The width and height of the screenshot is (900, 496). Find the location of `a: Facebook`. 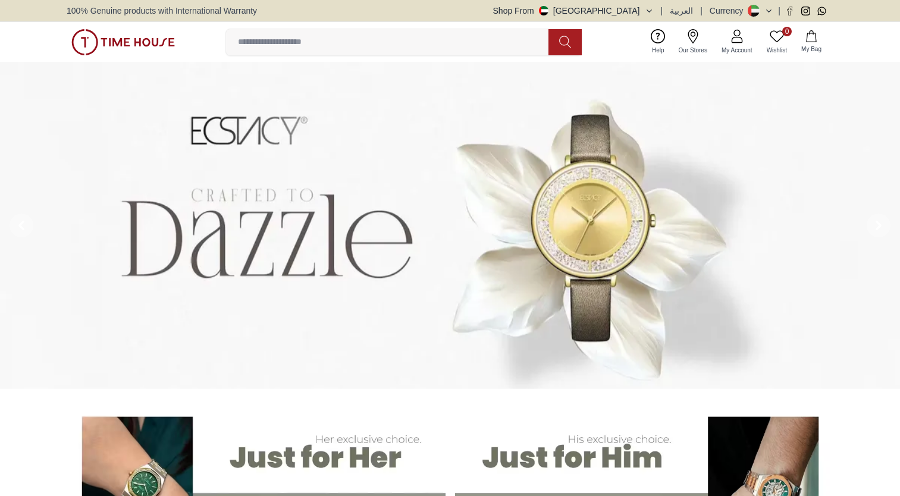

a: Facebook is located at coordinates (789, 11).